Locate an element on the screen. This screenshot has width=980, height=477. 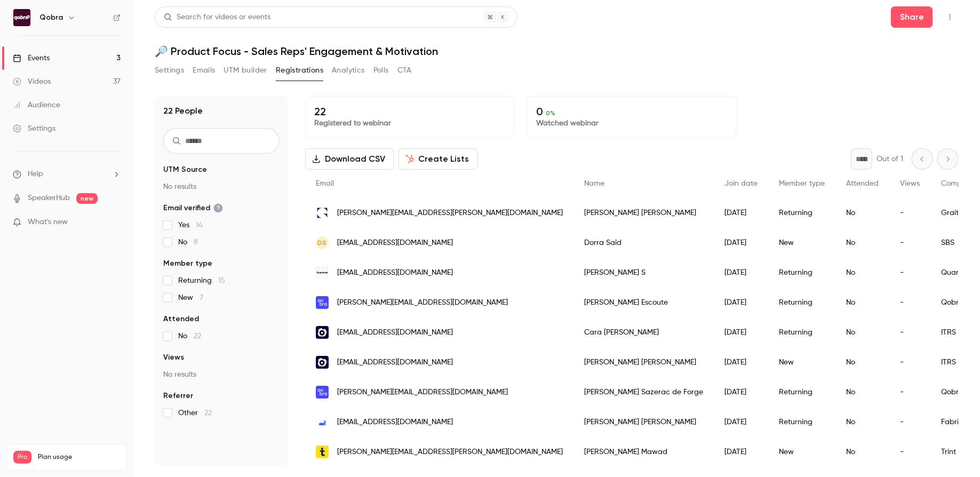
img: Qobra is located at coordinates (22, 18).